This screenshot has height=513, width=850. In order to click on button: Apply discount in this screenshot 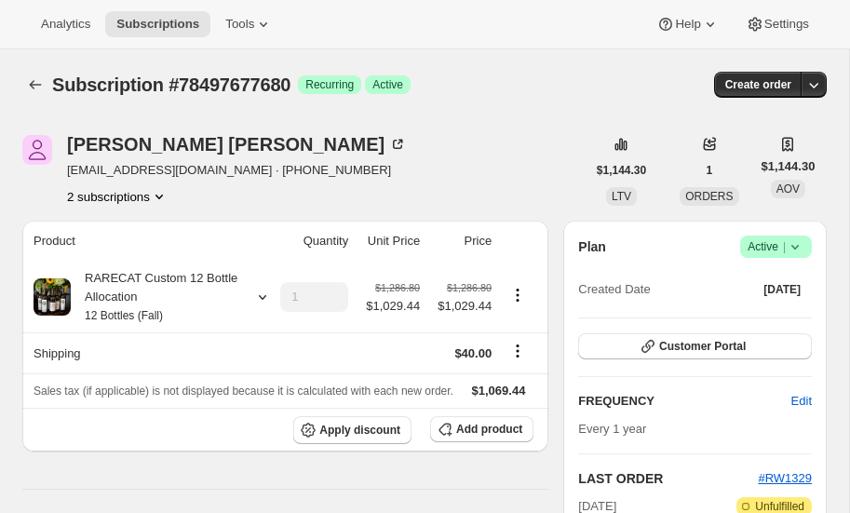, I will do `click(352, 430)`.